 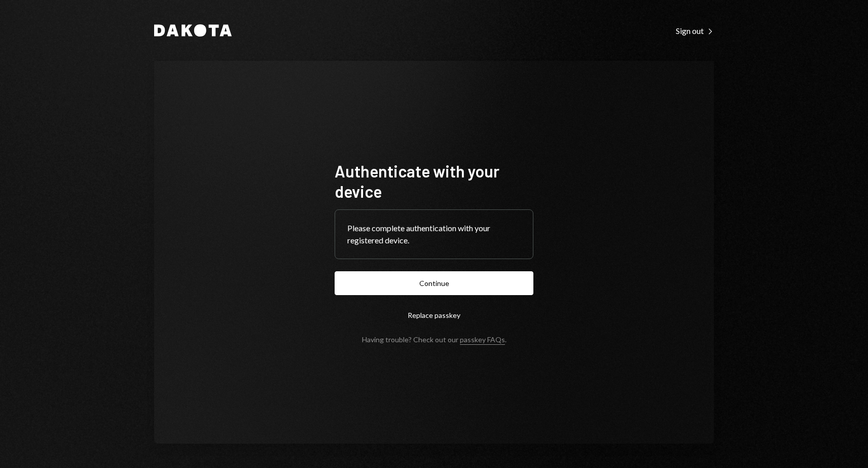 I want to click on h1: Authenticate with your device, so click(x=434, y=181).